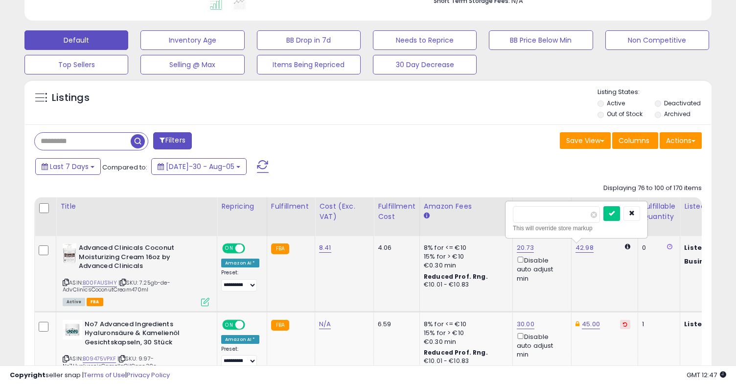 Image resolution: width=736 pixels, height=385 pixels. I want to click on div: 1, so click(657, 324).